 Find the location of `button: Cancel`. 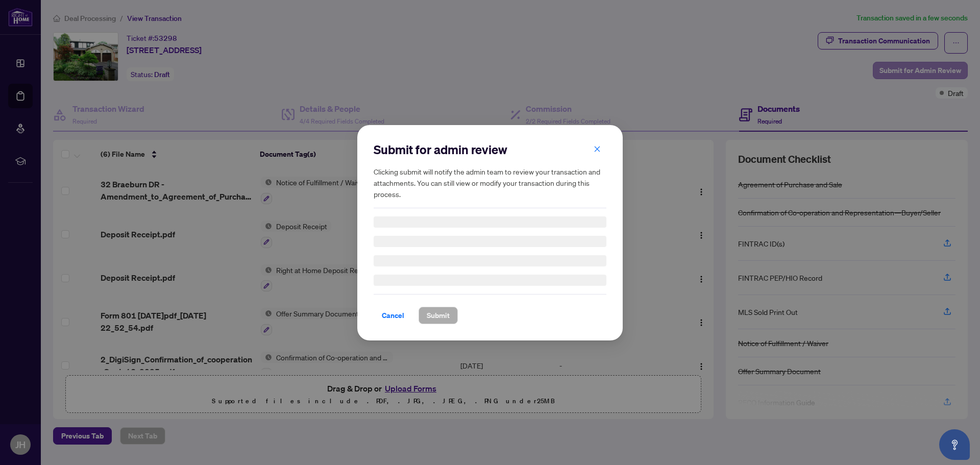

button: Cancel is located at coordinates (393, 316).